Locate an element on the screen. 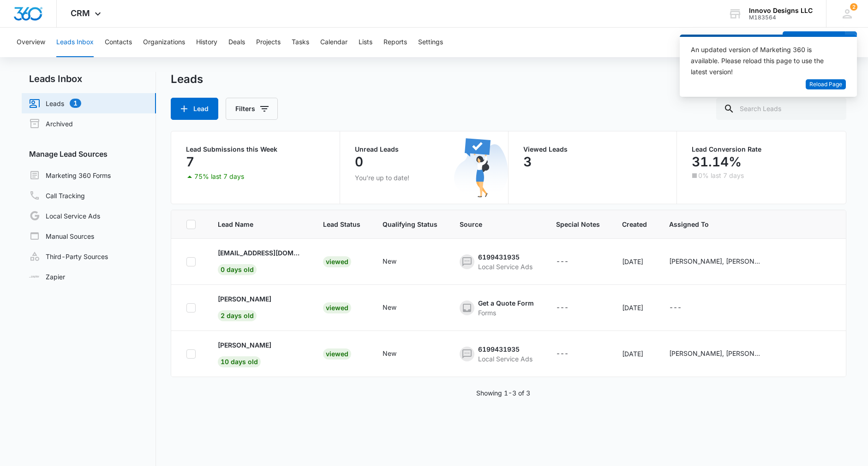  span: 2 days old is located at coordinates (237, 316).